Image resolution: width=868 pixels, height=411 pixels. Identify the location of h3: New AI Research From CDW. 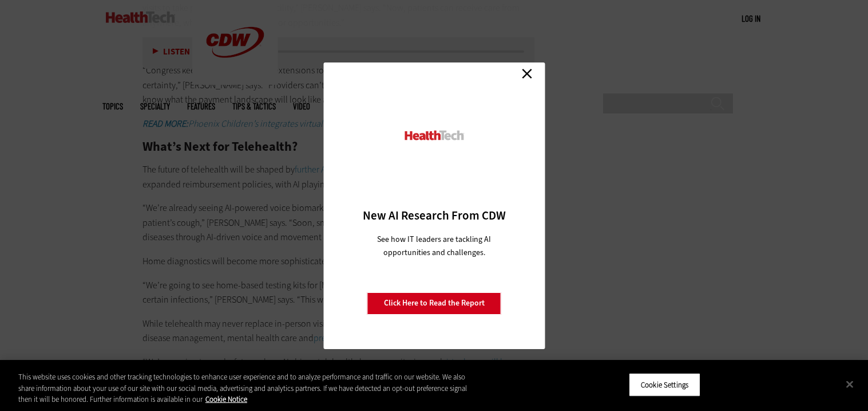
(434, 215).